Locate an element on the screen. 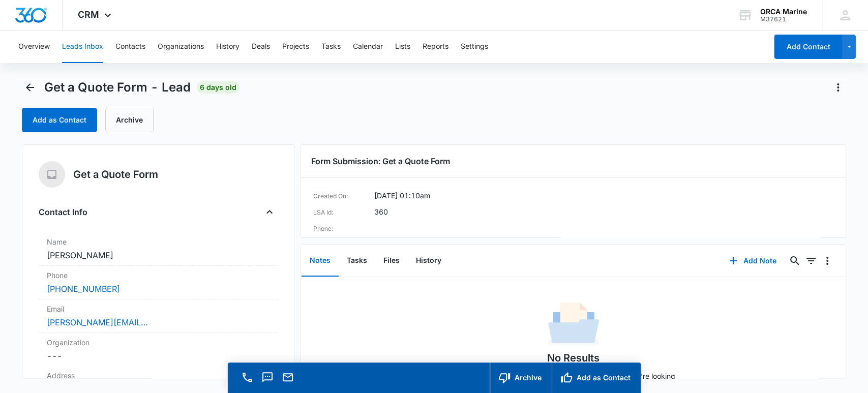 The height and width of the screenshot is (393, 868). button: Calendar is located at coordinates (367, 47).